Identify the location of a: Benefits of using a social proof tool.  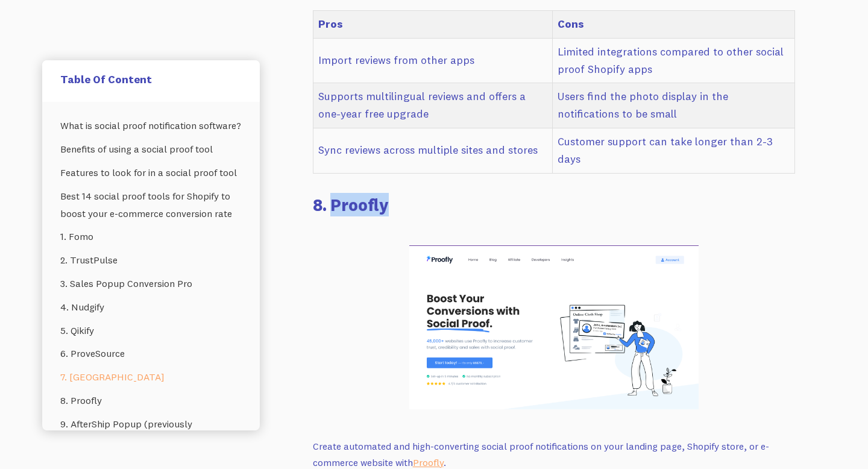
(151, 149).